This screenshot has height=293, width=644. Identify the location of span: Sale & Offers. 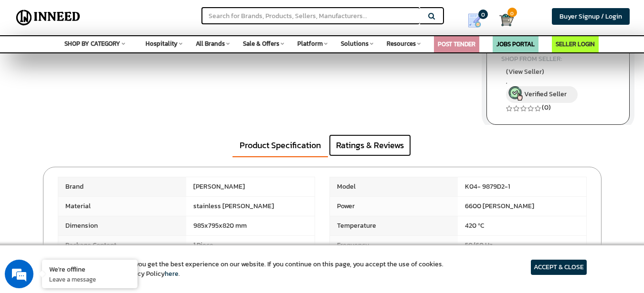
(261, 43).